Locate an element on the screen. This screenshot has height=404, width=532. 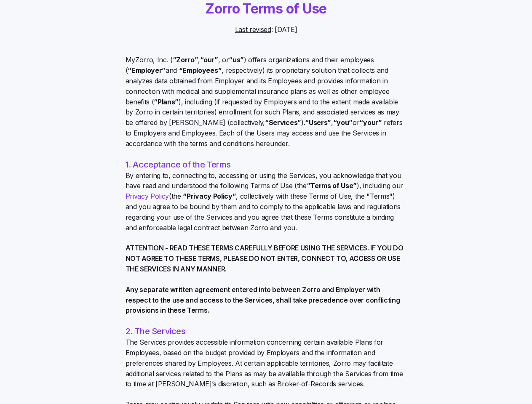
a: Privacy Policy is located at coordinates (147, 196).